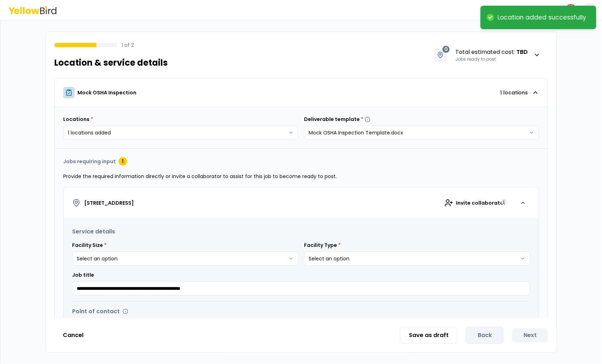 The width and height of the screenshot is (602, 364). What do you see at coordinates (322, 245) in the screenshot?
I see `label: Facility Type` at bounding box center [322, 245].